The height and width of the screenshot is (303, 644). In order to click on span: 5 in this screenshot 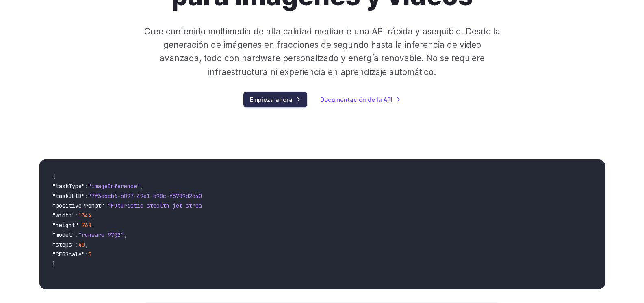, I will do `click(89, 255)`.